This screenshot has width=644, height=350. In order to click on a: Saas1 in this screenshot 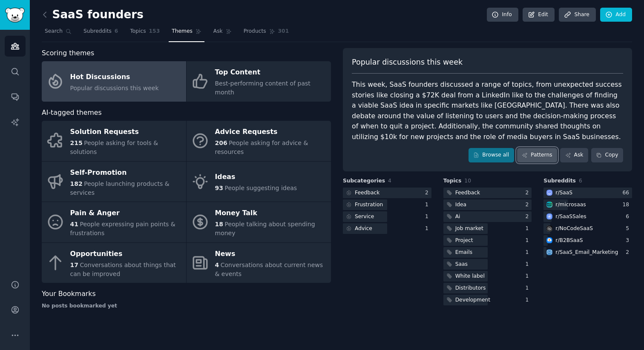, I will do `click(488, 264)`.